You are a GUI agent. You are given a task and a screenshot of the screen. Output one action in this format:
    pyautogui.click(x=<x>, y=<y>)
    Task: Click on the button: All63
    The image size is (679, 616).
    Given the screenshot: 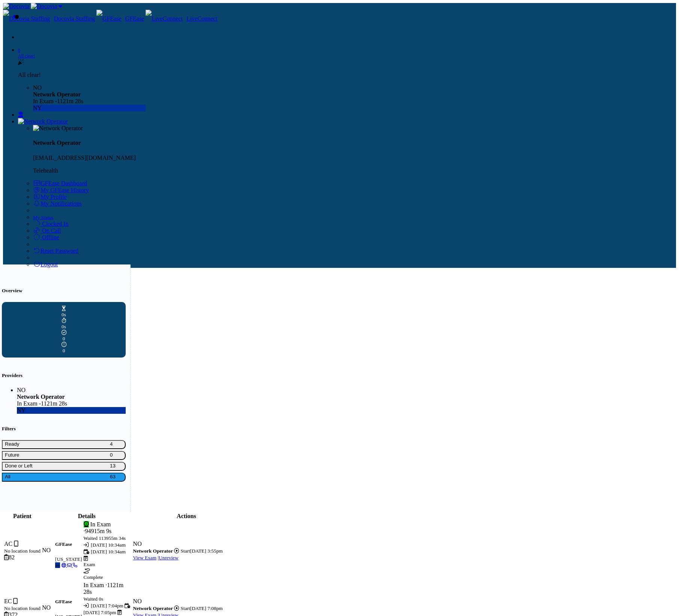 What is the action you would take?
    pyautogui.click(x=63, y=477)
    